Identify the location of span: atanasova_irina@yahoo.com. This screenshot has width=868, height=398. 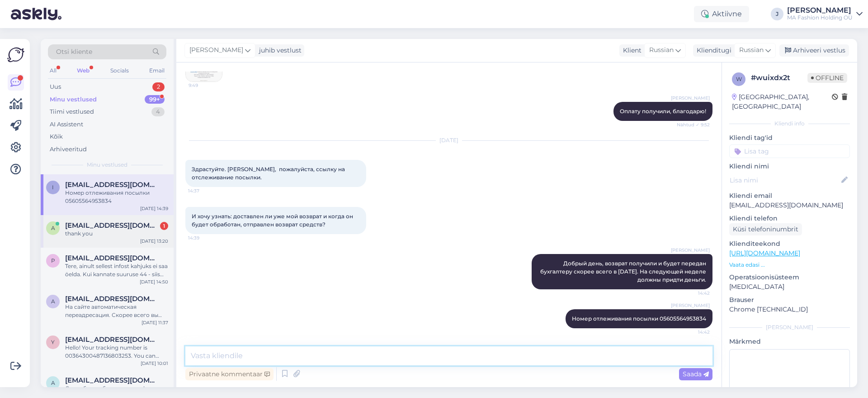
(112, 225).